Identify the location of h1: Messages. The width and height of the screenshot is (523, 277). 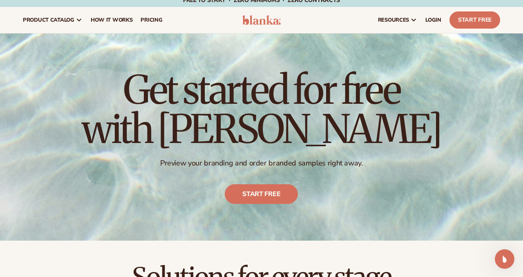
(83, 11).